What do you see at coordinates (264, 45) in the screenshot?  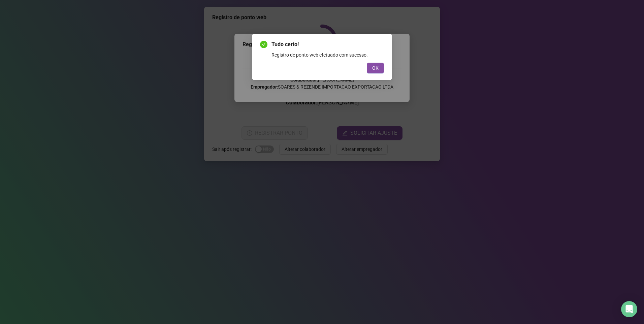 I see `span: check-circle` at bounding box center [264, 45].